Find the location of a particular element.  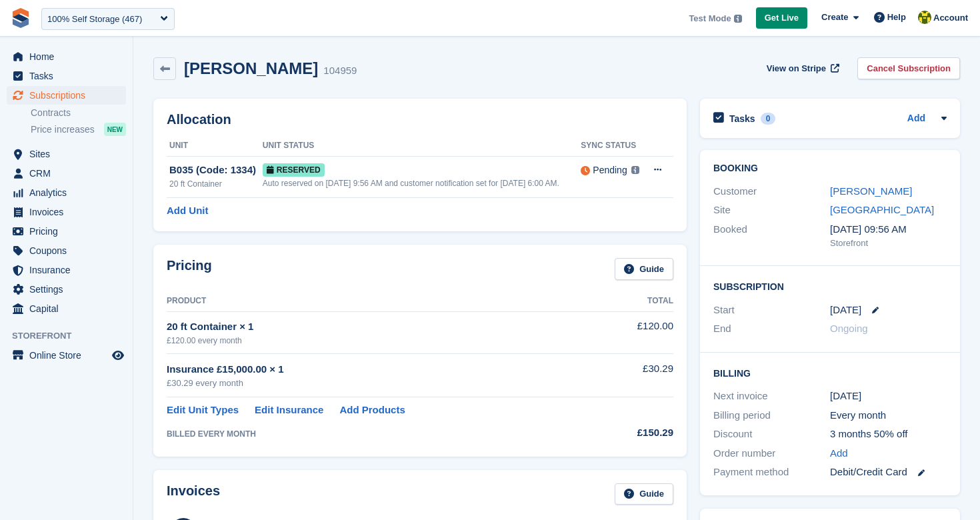

span: Ongoing is located at coordinates (849, 328).